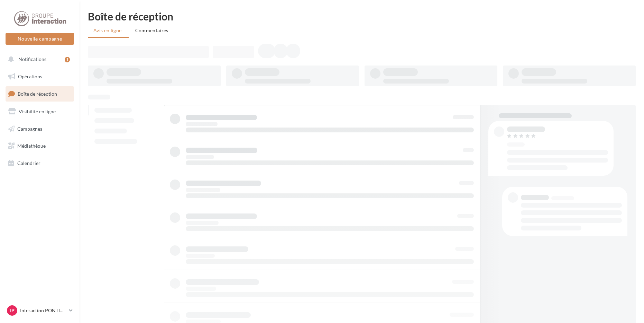  Describe the element at coordinates (40, 310) in the screenshot. I see `a: IP Interaction PONTIVY` at that location.